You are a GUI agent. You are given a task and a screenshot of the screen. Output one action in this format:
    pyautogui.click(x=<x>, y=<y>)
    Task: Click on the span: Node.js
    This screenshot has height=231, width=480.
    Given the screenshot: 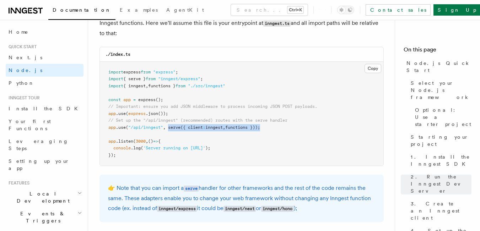 What is the action you would take?
    pyautogui.click(x=25, y=70)
    